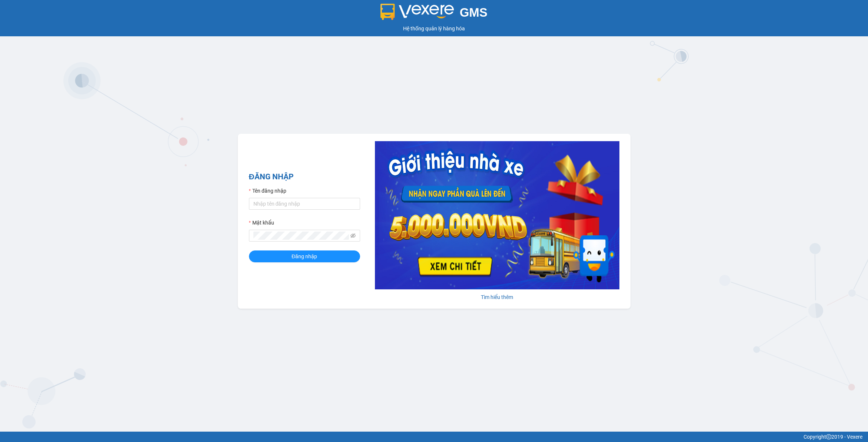 The width and height of the screenshot is (868, 442). Describe the element at coordinates (497, 215) in the screenshot. I see `img: banner-0` at that location.